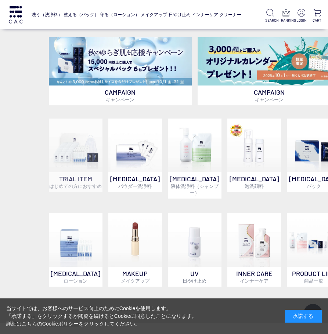 This screenshot has height=334, width=328. I want to click on img: インナーケア, so click(254, 240).